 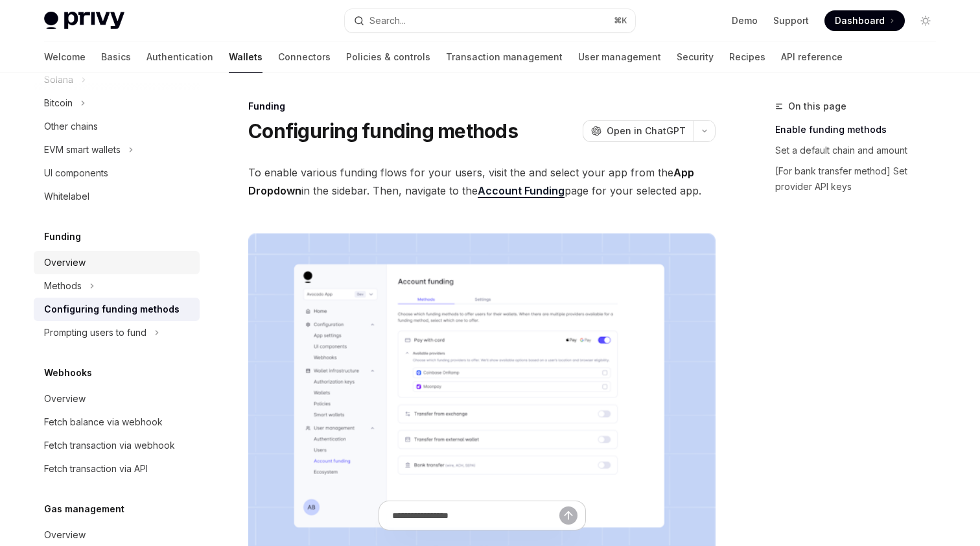 What do you see at coordinates (67, 197) in the screenshot?
I see `div: Whitelabel` at bounding box center [67, 197].